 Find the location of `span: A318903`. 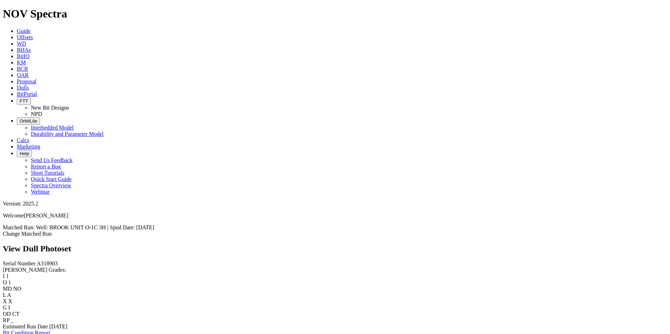

span: A318903 is located at coordinates (47, 263).